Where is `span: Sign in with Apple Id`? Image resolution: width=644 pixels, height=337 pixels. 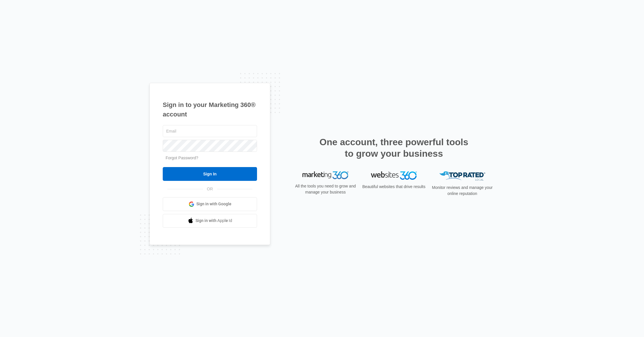
span: Sign in with Apple Id is located at coordinates (214, 221).